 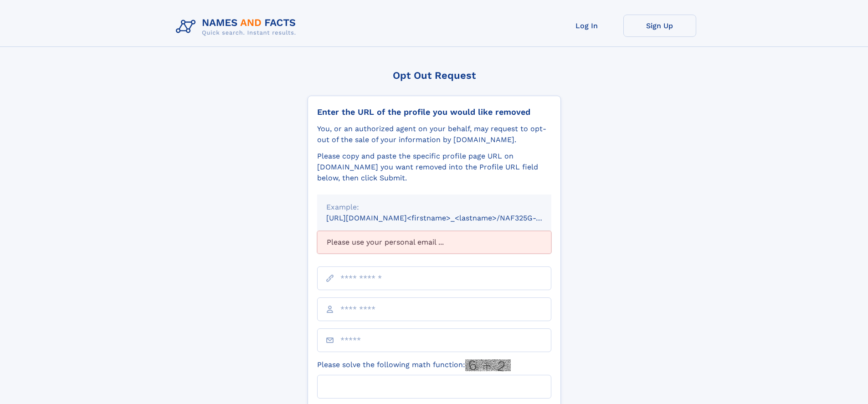 What do you see at coordinates (414, 365) in the screenshot?
I see `label: Please solve the following math function:` at bounding box center [414, 365].